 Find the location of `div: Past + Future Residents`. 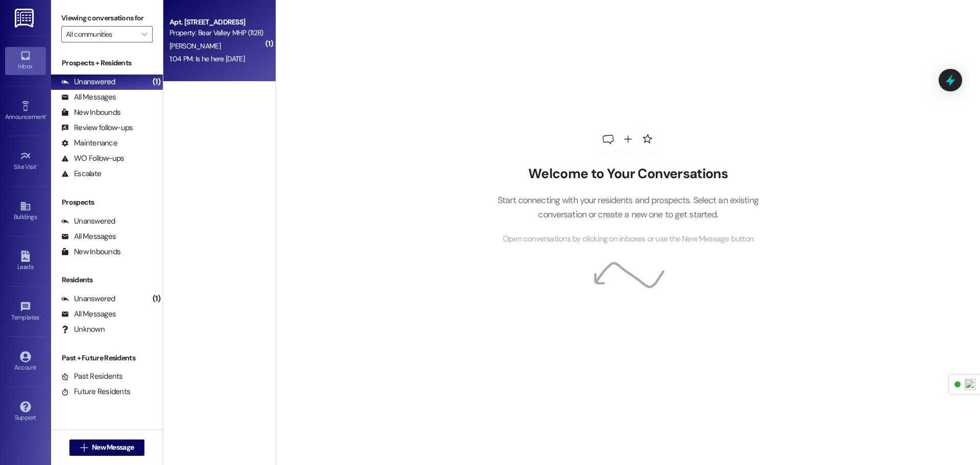

div: Past + Future Residents is located at coordinates (107, 357).